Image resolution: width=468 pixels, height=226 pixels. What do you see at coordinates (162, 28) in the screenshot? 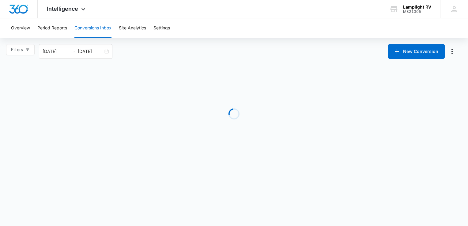
I see `button: Settings` at bounding box center [162, 28].